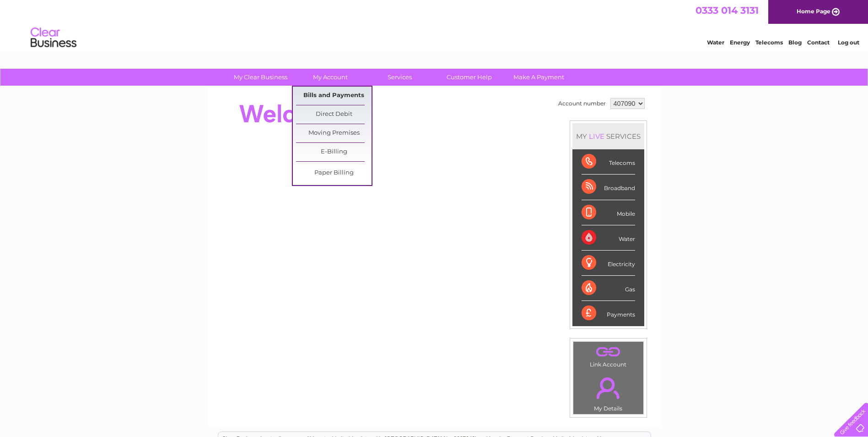  I want to click on div: Broadband, so click(609, 187).